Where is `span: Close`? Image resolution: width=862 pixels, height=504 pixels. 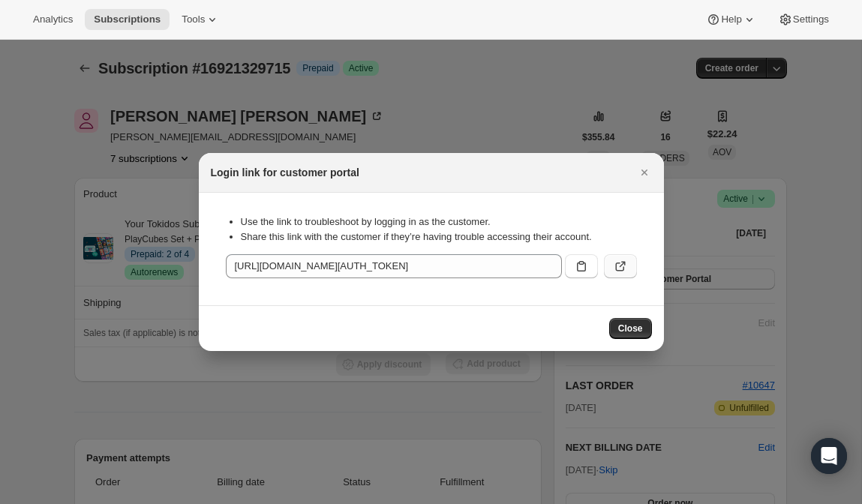 span: Close is located at coordinates (630, 329).